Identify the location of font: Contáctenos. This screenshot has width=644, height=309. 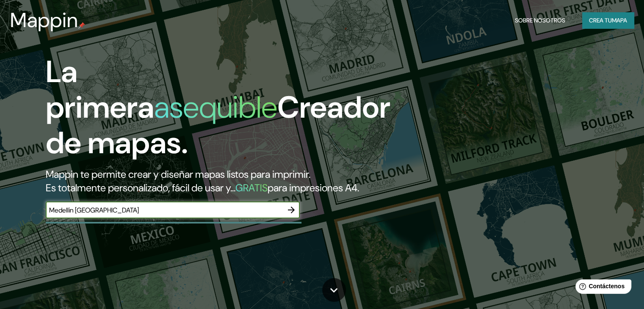
(38, 10).